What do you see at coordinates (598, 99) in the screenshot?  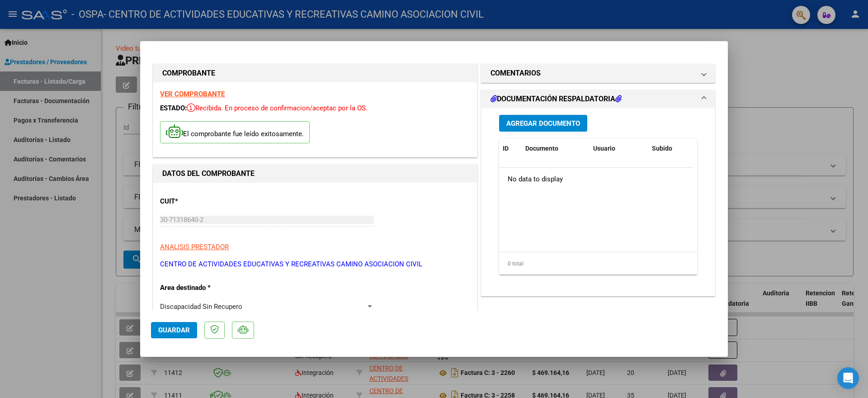 I see `mat-expansion-panel-header: DOCUMENTACIÓN RESPALDATORIA` at bounding box center [598, 99].